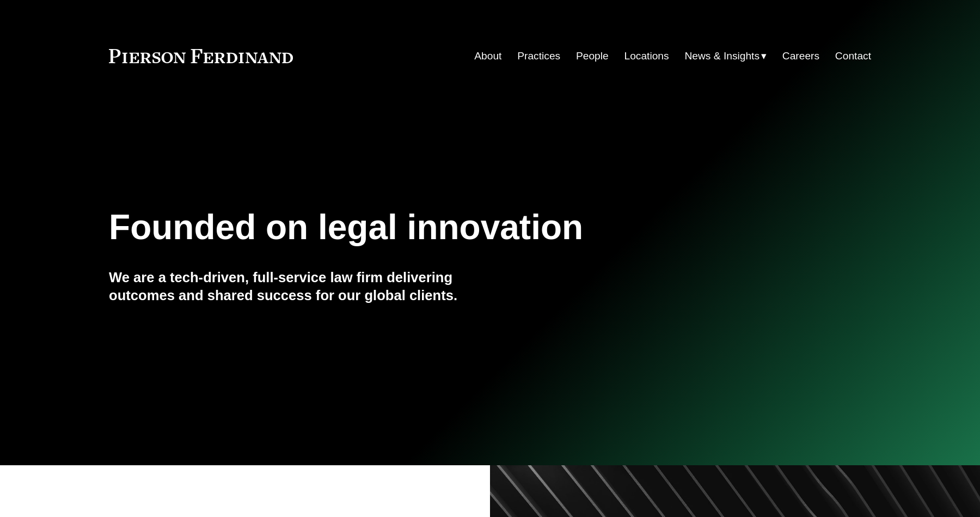  I want to click on span: News & Insights, so click(722, 56).